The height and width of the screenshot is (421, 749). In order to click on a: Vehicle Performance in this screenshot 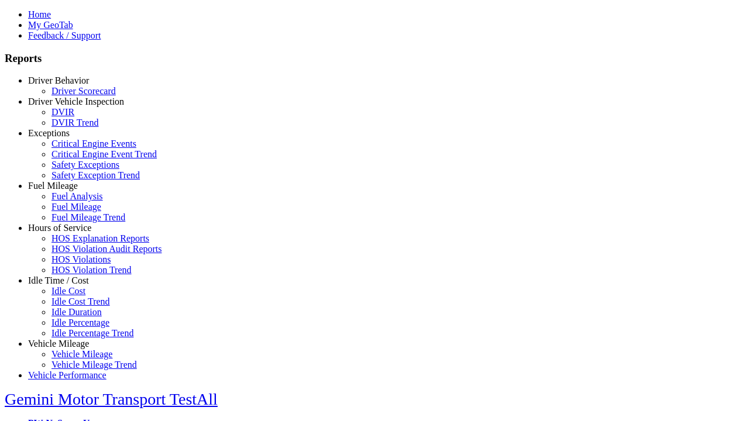, I will do `click(67, 375)`.